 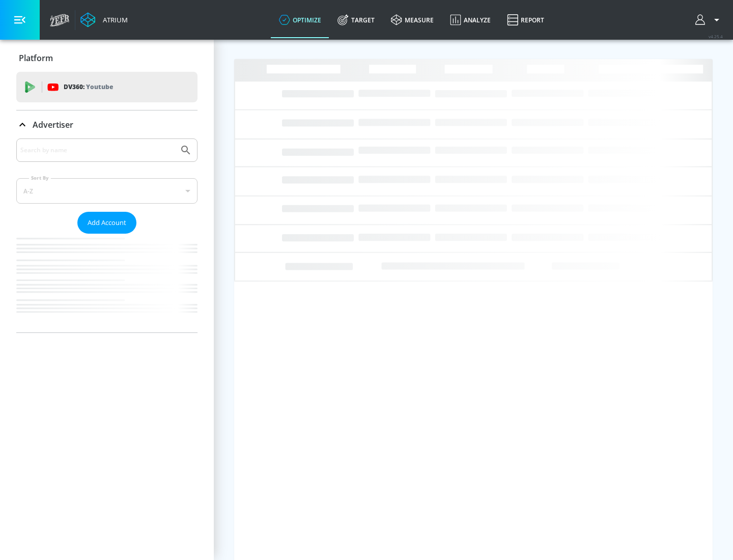 What do you see at coordinates (107, 191) in the screenshot?
I see `div: A-Z` at bounding box center [107, 191].